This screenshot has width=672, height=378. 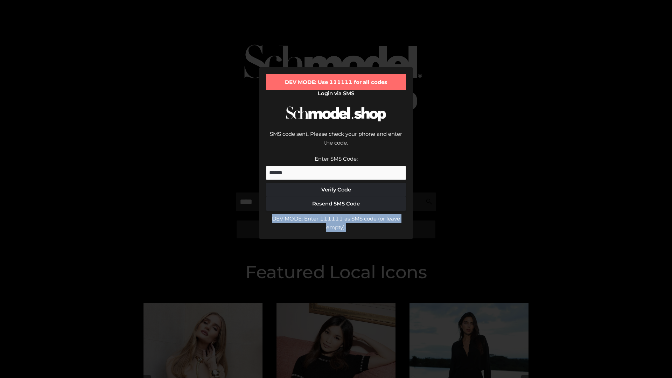 I want to click on div: SMS code sent. Please check your phone and enter the code., so click(x=336, y=142).